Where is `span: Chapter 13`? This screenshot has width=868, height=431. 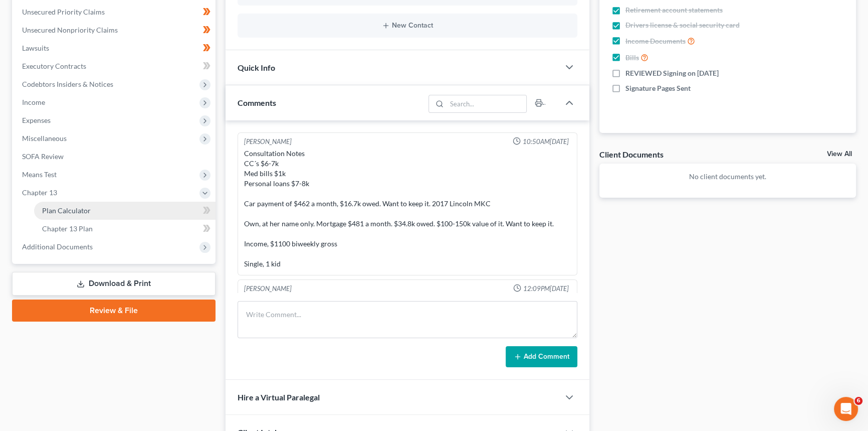
span: Chapter 13 is located at coordinates (39, 192).